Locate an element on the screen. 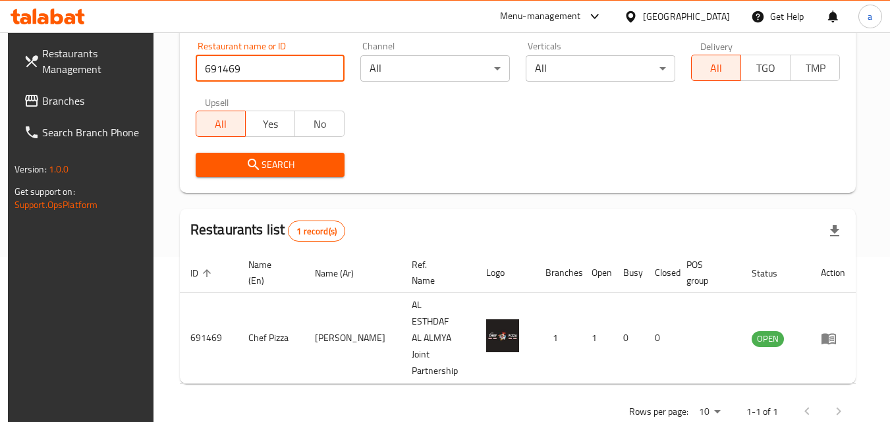 The height and width of the screenshot is (422, 890). span: TGO is located at coordinates (766, 68).